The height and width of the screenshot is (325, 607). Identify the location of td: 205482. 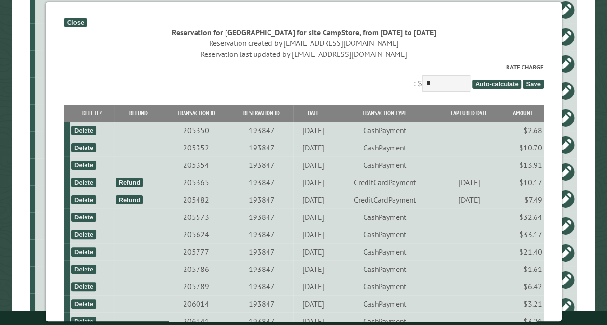
(196, 200).